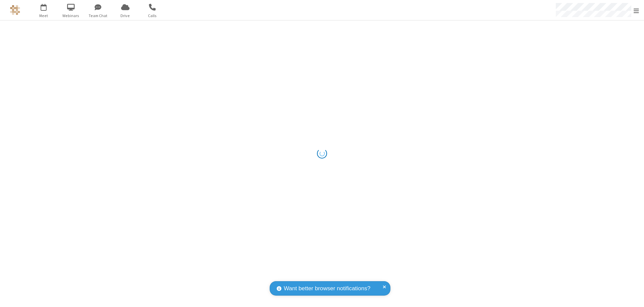 The width and height of the screenshot is (644, 307). I want to click on span: Calls, so click(152, 15).